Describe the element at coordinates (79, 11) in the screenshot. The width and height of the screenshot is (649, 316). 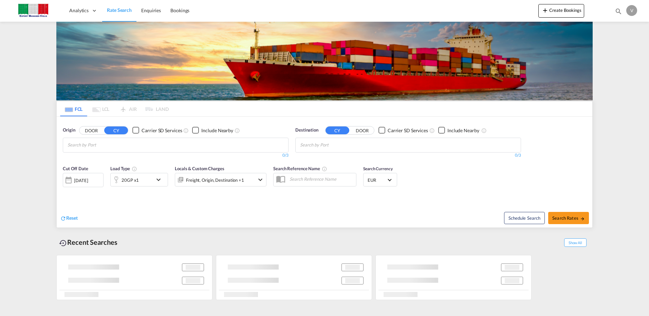
I see `span: Analytics` at that location.